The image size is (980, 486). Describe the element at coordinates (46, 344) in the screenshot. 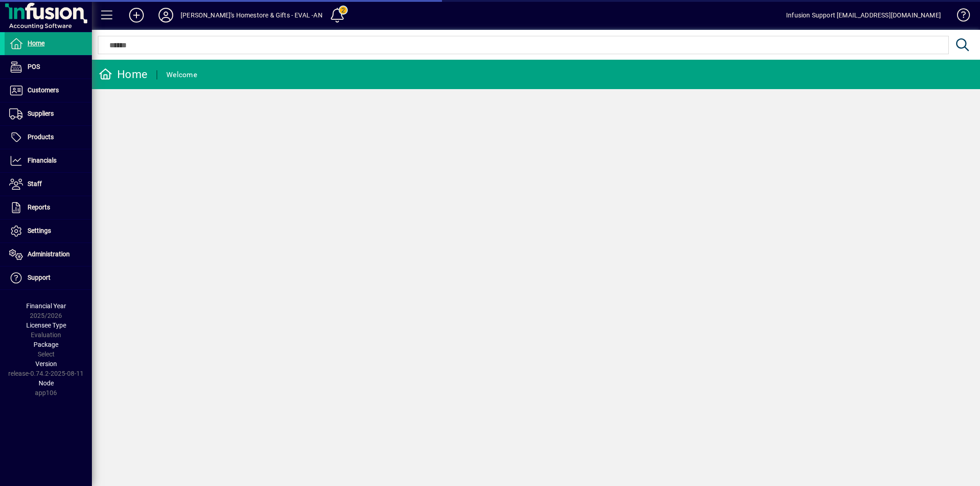

I see `span: Package` at that location.